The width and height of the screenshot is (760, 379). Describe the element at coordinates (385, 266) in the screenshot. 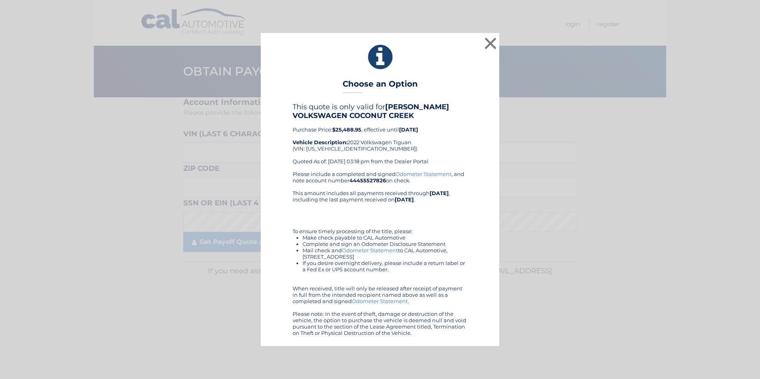

I see `li: If you desire overnight delivery, please include a return label or a Fed Ex or UPS account number.` at that location.